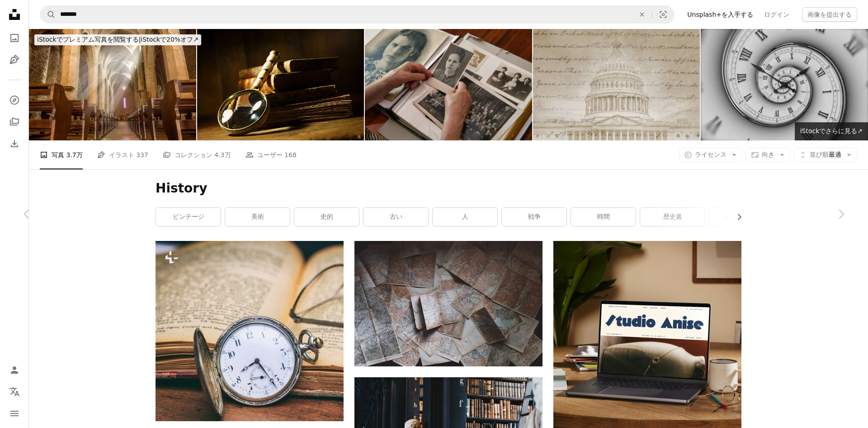 The height and width of the screenshot is (428, 868). Describe the element at coordinates (448, 303) in the screenshot. I see `a: 床に転がった地図` at that location.